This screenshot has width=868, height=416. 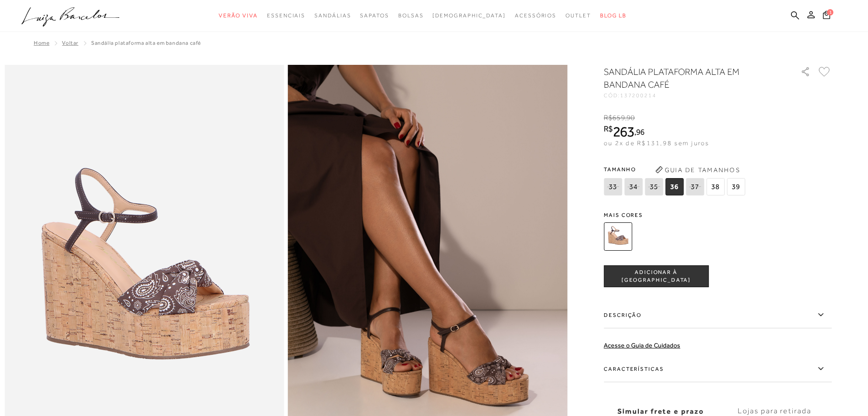 I want to click on span: 263, so click(x=623, y=131).